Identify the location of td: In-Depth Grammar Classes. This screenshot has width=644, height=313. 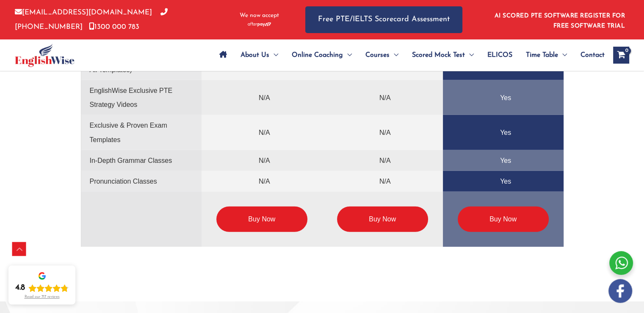
(141, 160).